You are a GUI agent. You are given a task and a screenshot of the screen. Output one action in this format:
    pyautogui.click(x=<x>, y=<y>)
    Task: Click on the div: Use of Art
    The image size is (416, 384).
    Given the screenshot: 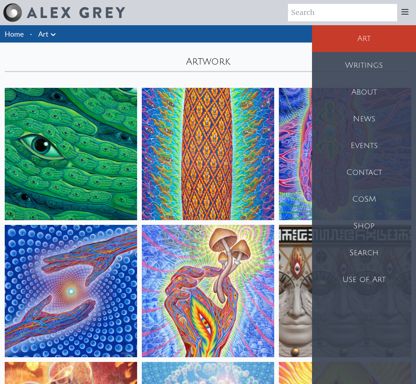 What is the action you would take?
    pyautogui.click(x=364, y=279)
    